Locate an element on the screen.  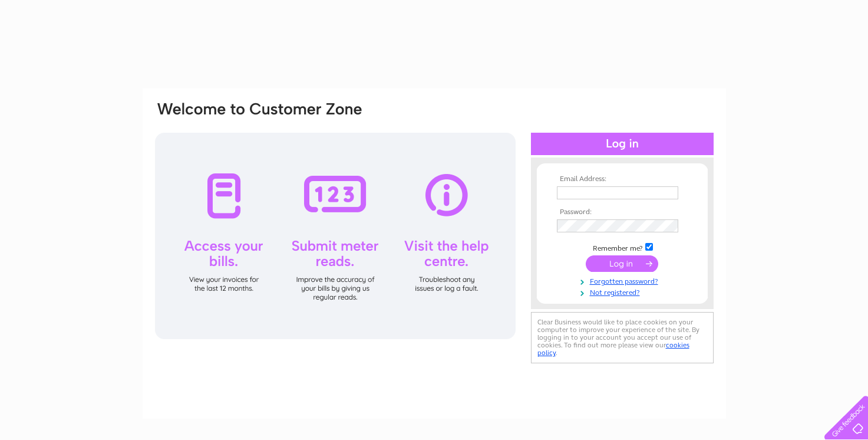
a: cookies policy is located at coordinates (614, 349).